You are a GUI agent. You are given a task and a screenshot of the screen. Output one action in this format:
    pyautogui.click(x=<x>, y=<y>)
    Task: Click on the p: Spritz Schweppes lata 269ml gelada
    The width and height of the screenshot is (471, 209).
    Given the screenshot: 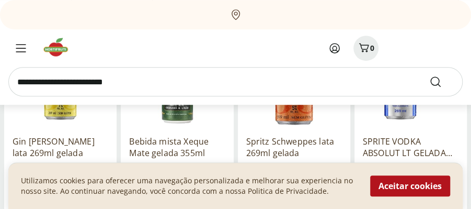 What is the action you would take?
    pyautogui.click(x=294, y=147)
    